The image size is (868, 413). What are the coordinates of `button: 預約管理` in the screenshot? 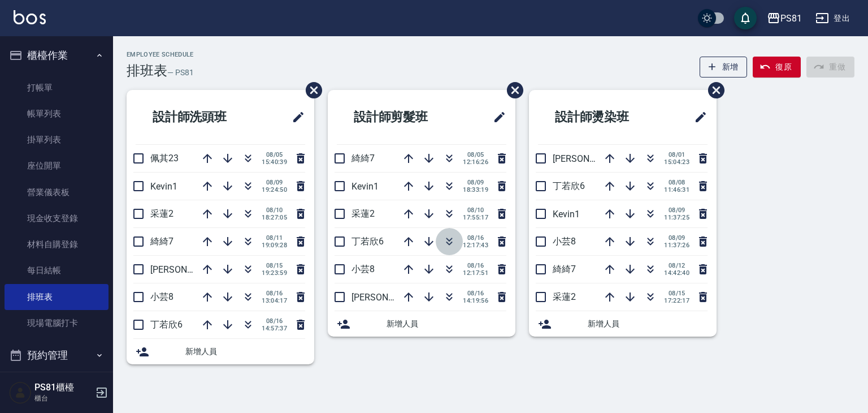 It's located at (56, 355).